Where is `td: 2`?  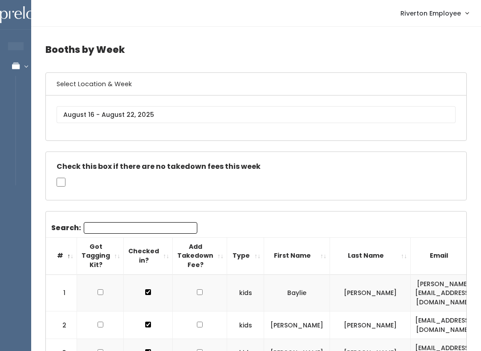
td: 2 is located at coordinates (61, 326).